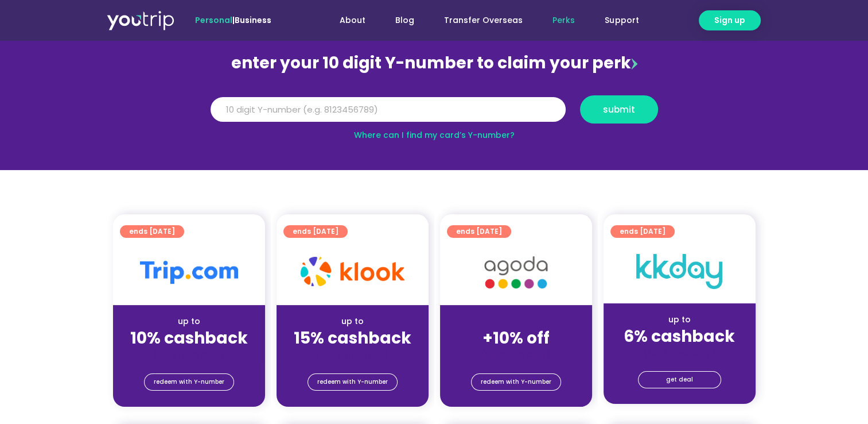 The width and height of the screenshot is (868, 424). Describe the element at coordinates (478, 20) in the screenshot. I see `nav: Menu` at that location.